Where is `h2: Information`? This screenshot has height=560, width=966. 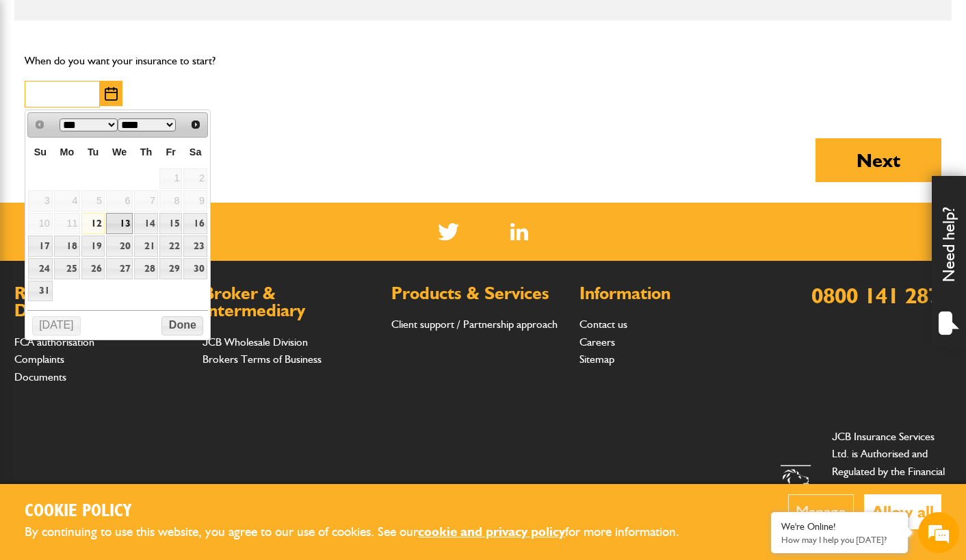
h2: Information is located at coordinates (666, 293).